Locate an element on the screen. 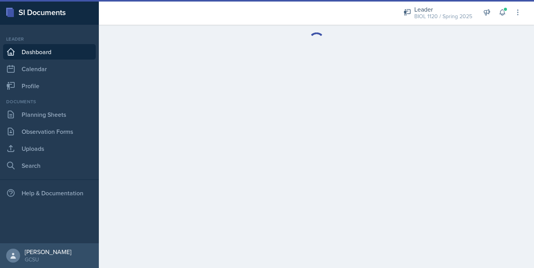 This screenshot has width=534, height=268. div: GCSU is located at coordinates (48, 259).